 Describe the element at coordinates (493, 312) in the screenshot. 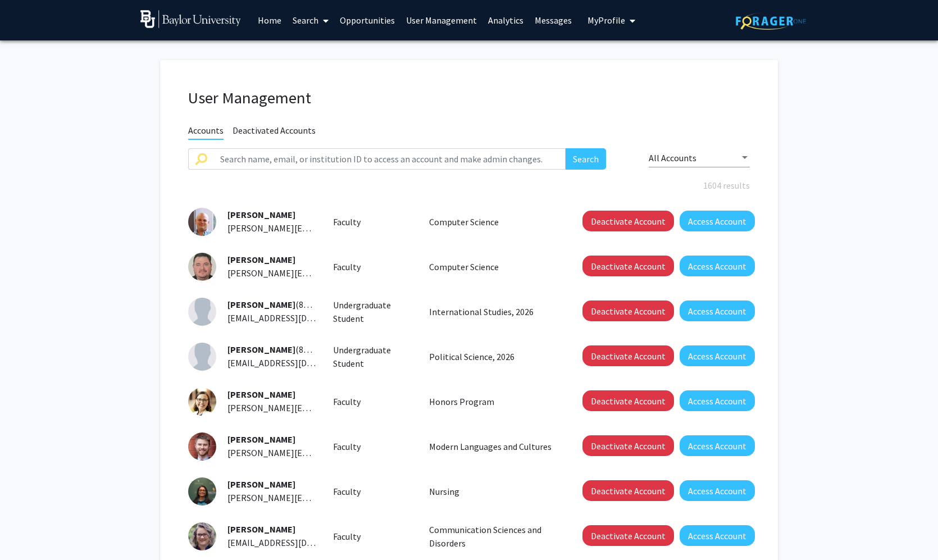

I see `p: International Studies, 2026` at that location.